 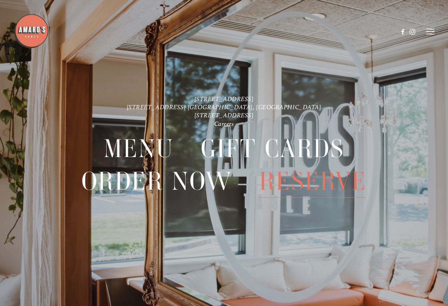 I want to click on a: Order Now, so click(x=157, y=181).